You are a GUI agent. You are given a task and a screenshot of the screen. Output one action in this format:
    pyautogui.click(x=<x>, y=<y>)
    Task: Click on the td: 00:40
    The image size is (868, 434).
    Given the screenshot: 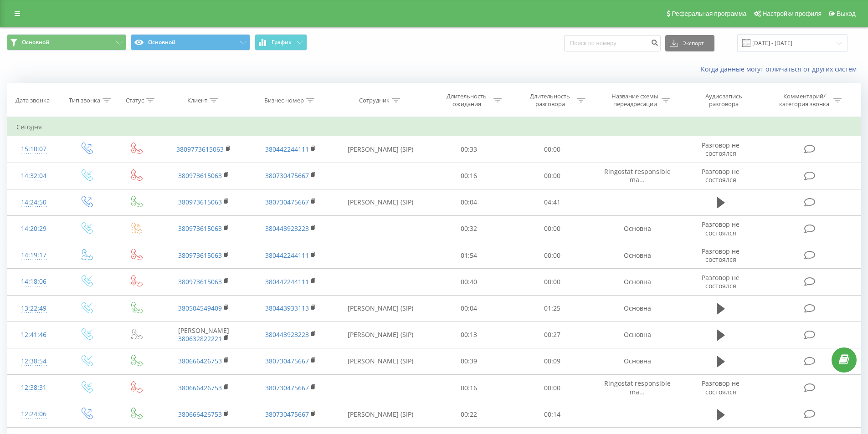 What is the action you would take?
    pyautogui.click(x=469, y=282)
    